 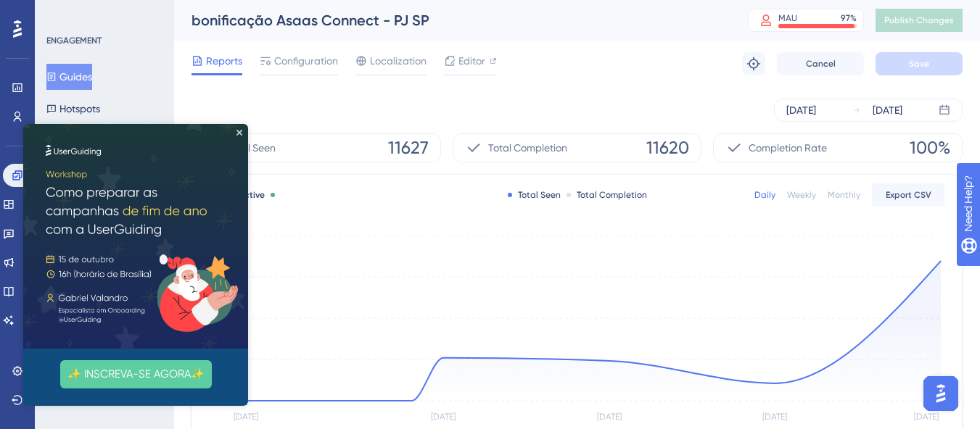 I want to click on div: Total Seen, so click(x=534, y=195).